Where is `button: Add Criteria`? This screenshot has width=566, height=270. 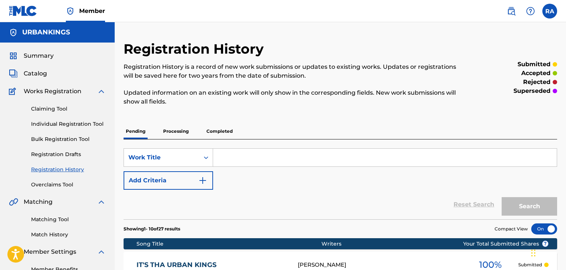
button: Add Criteria is located at coordinates (168, 180).